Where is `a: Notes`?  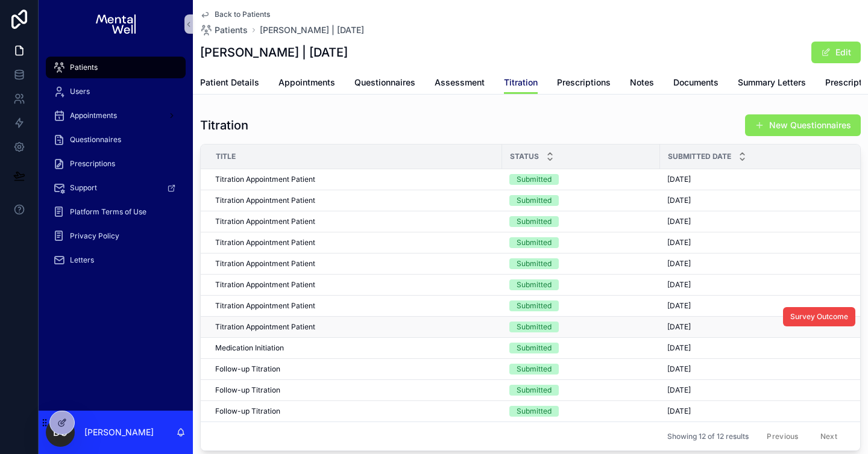 a: Notes is located at coordinates (641, 83).